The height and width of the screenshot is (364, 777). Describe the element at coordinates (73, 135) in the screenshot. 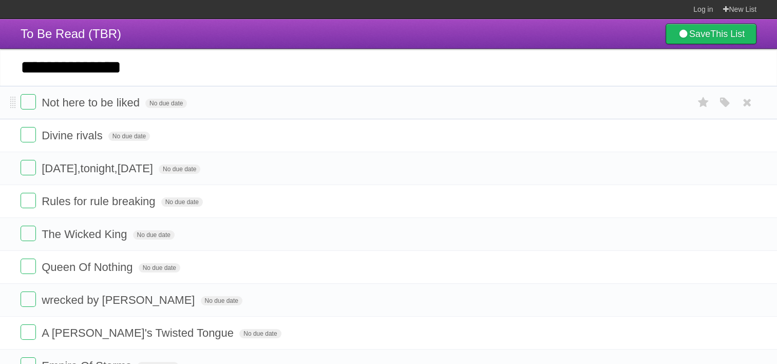

I see `span: Divine rivals` at that location.